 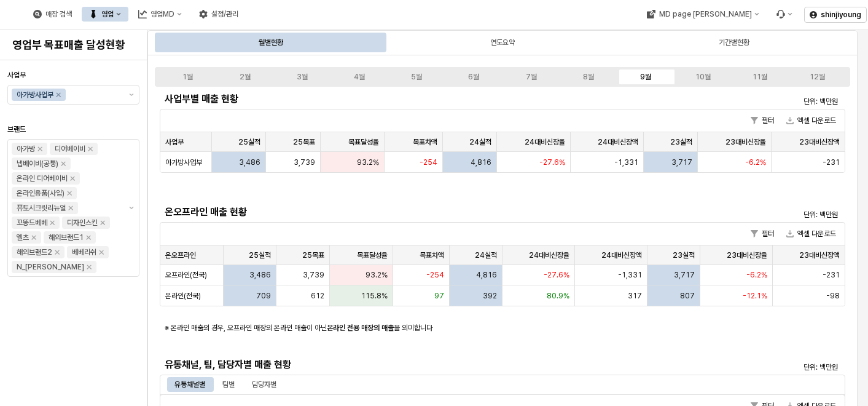 What do you see at coordinates (103, 223) in the screenshot?
I see `div: Remove 디자인스킨` at bounding box center [103, 223].